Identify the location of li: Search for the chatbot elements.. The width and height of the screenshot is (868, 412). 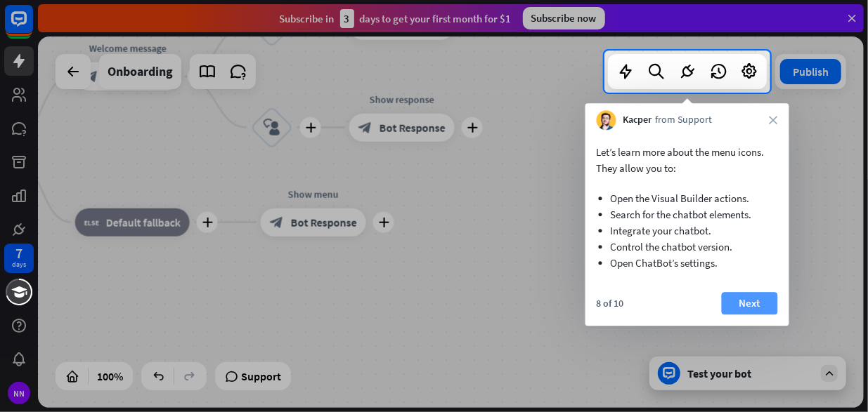
(688, 214).